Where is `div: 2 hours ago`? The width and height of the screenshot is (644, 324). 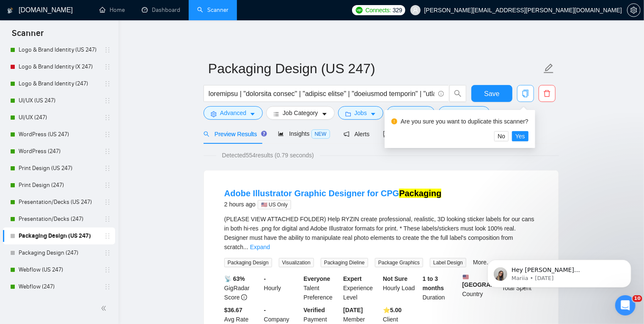
div: 2 hours ago is located at coordinates (333, 205).